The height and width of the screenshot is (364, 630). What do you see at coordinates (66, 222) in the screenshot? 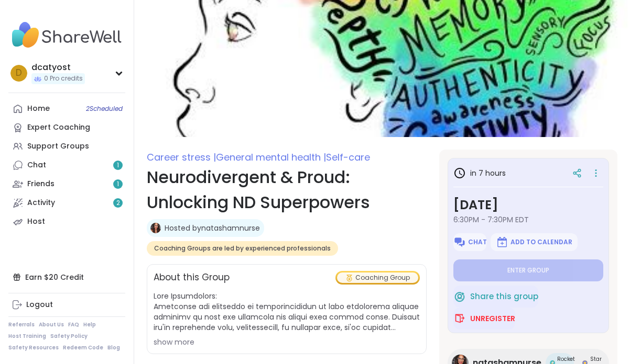
I see `a: Host` at bounding box center [66, 222].